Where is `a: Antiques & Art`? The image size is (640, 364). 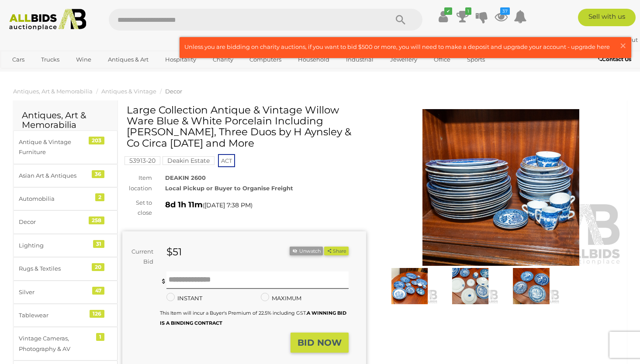 a: Antiques & Art is located at coordinates (128, 59).